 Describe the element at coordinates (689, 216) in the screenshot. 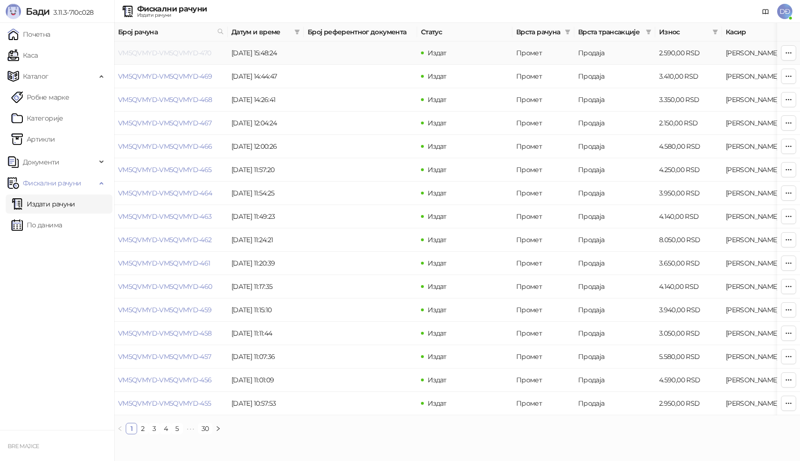

I see `td: 4.140,00 RSD` at that location.